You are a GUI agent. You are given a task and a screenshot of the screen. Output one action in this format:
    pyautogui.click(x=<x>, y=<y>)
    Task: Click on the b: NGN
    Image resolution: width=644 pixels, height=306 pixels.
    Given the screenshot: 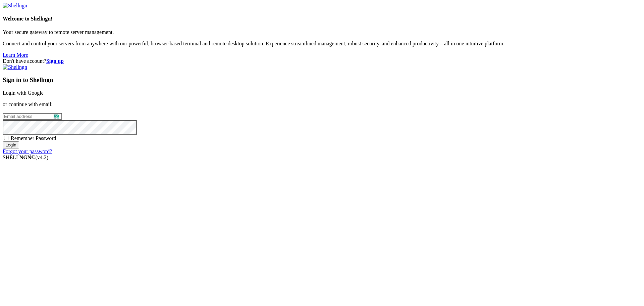 What is the action you would take?
    pyautogui.click(x=26, y=157)
    